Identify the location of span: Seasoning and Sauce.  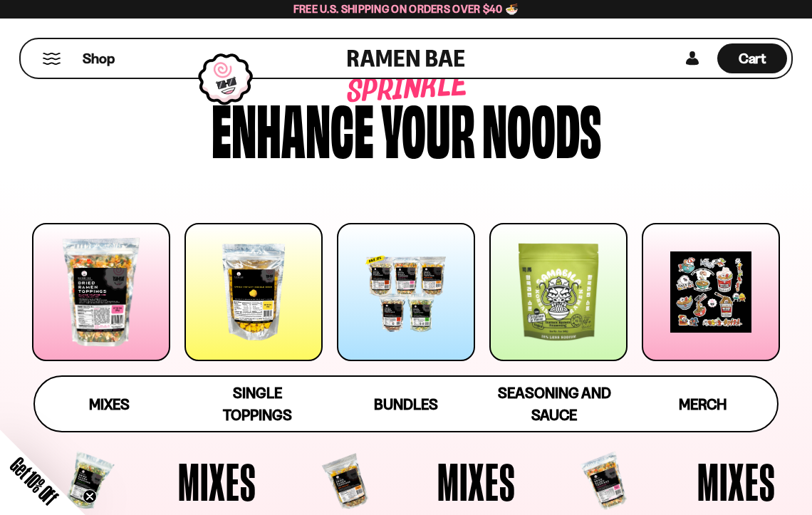
(554, 404).